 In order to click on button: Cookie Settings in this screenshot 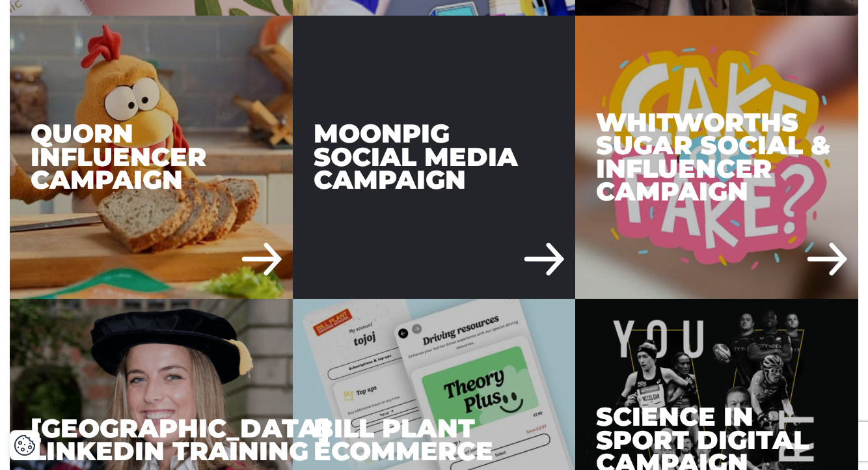, I will do `click(25, 445)`.